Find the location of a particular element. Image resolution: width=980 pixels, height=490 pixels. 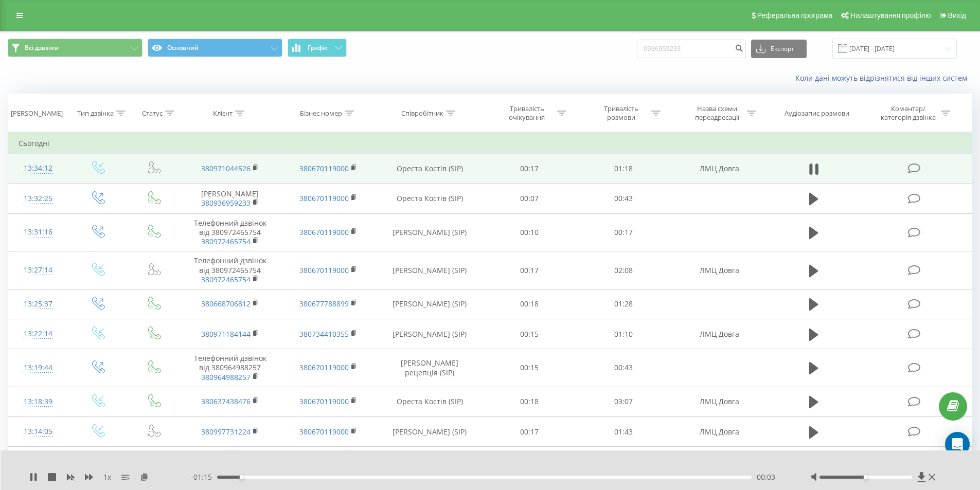

span: - 01:15 is located at coordinates (204, 477).